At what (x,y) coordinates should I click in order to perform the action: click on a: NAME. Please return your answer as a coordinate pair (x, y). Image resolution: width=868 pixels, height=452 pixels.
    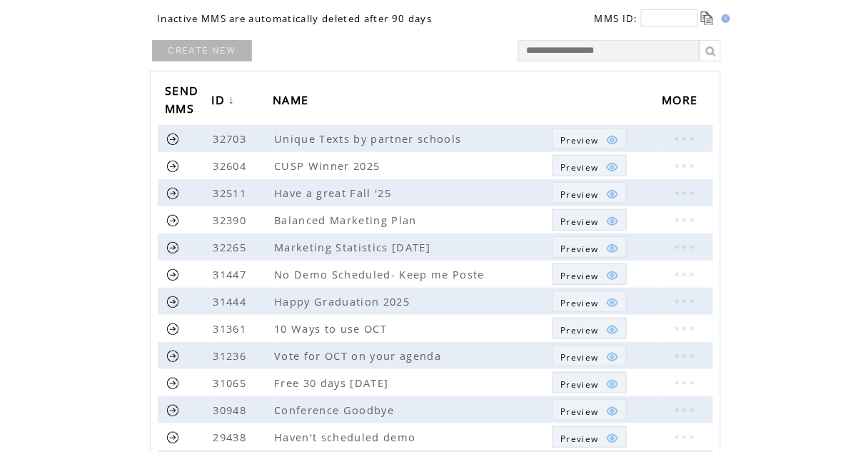
    Looking at the image, I should click on (294, 101).